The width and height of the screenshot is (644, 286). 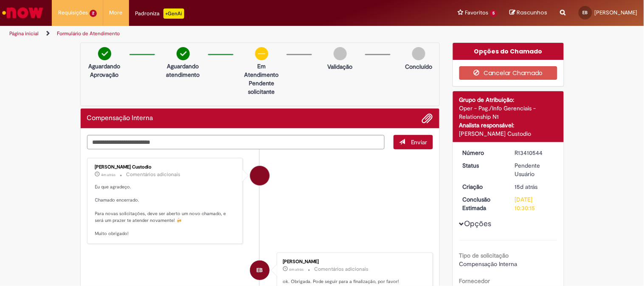 What do you see at coordinates (174, 14) in the screenshot?
I see `p: +GenAi` at bounding box center [174, 14].